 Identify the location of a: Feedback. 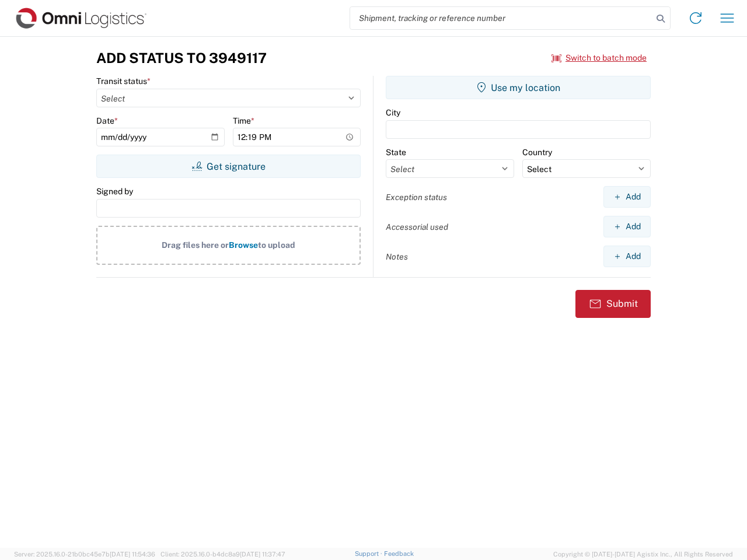
(398, 553).